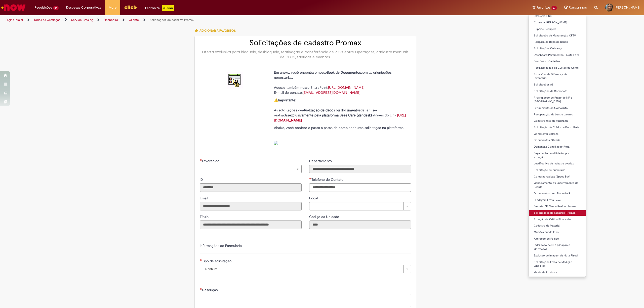  What do you see at coordinates (360, 206) in the screenshot?
I see `a: Limpar campo Local` at bounding box center [360, 206].